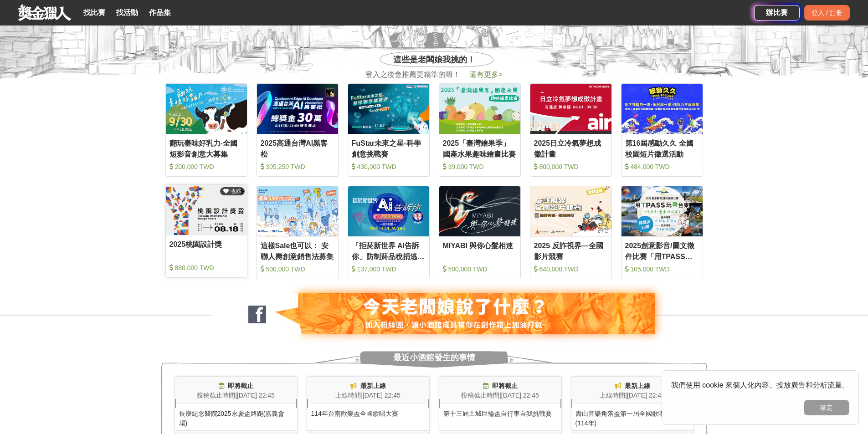 The width and height of the screenshot is (868, 434). I want to click on div: 登入 / 註冊, so click(827, 13).